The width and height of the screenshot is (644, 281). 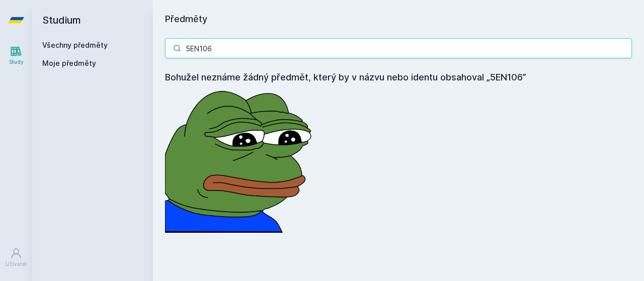 What do you see at coordinates (69, 63) in the screenshot?
I see `span: Moje předměty` at bounding box center [69, 63].